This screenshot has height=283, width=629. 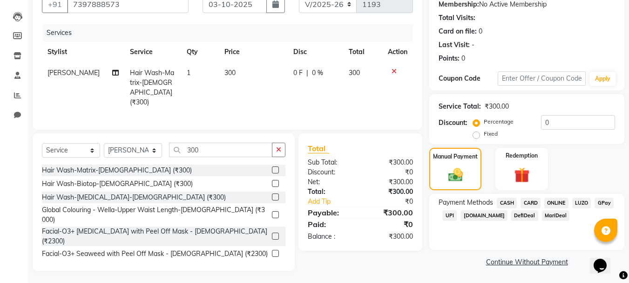 What do you see at coordinates (335, 201) in the screenshot?
I see `a: Add Tip` at bounding box center [335, 201].